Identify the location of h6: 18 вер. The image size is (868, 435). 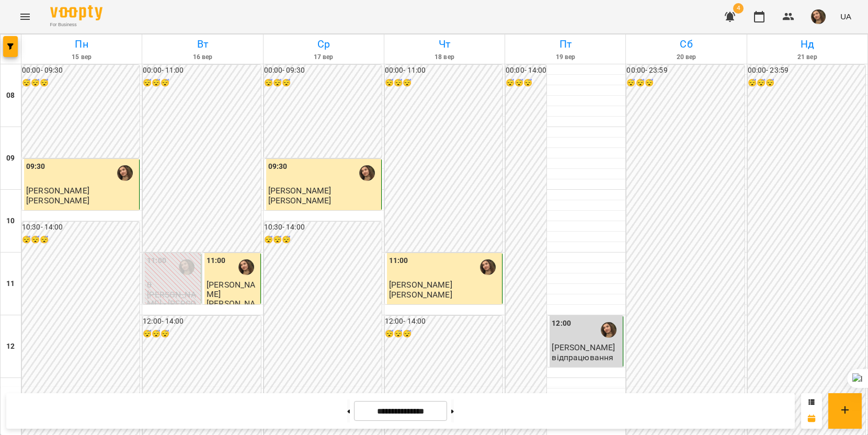
(444, 57).